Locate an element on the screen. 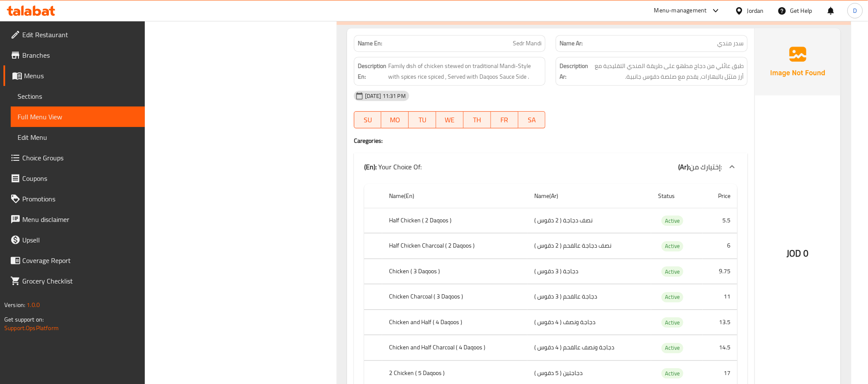  th: Chicken ( 3 Daqoos ) is located at coordinates (455, 271).